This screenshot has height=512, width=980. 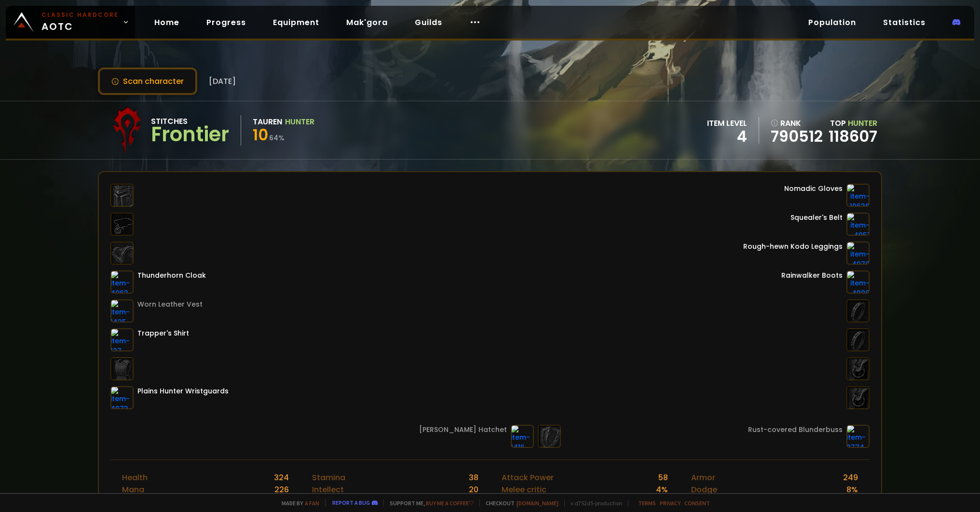 I want to click on div: 8 %, so click(x=852, y=490).